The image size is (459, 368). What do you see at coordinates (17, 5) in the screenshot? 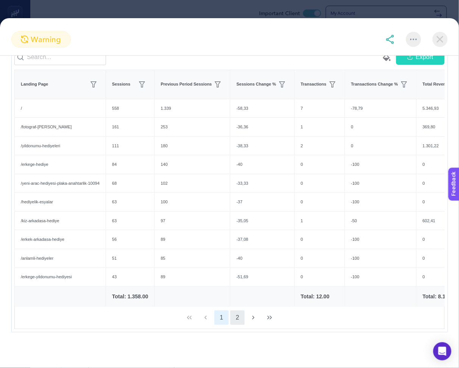
I see `span: Feedback` at bounding box center [17, 5].